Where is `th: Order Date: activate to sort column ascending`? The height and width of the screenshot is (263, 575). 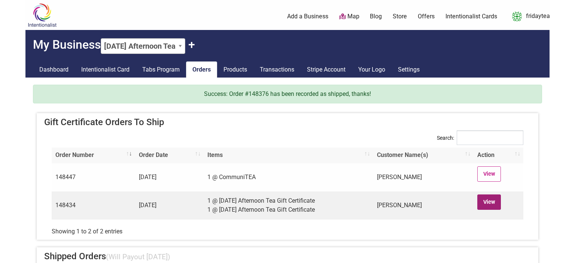
th: Order Date: activate to sort column ascending is located at coordinates (170, 155).